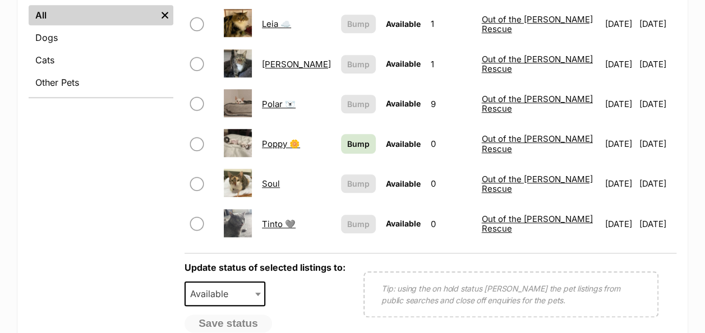 The height and width of the screenshot is (333, 705). What do you see at coordinates (101, 50) in the screenshot?
I see `div: Species` at bounding box center [101, 50].